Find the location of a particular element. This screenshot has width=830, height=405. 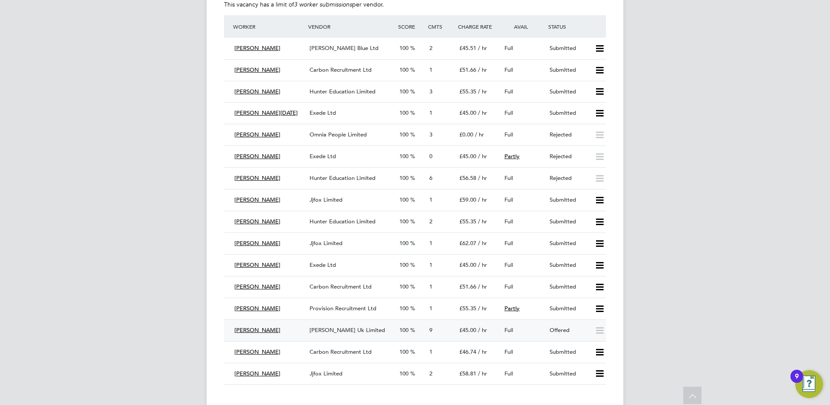

span: 0 is located at coordinates (431, 156).